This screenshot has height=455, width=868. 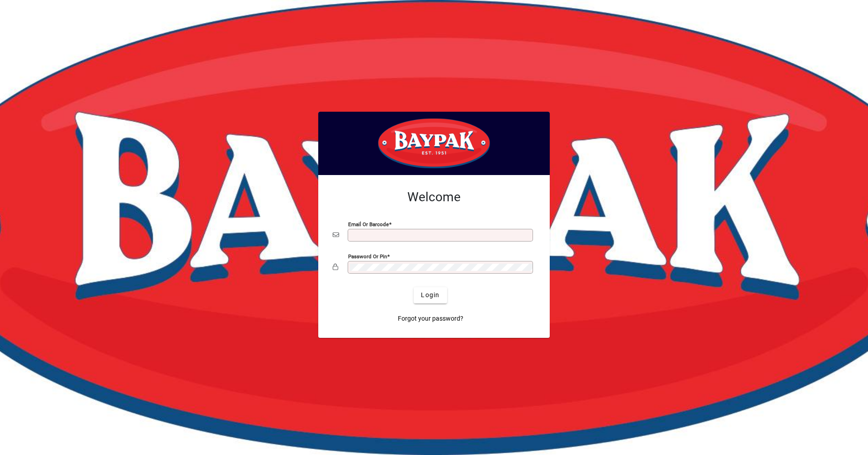 What do you see at coordinates (430, 295) in the screenshot?
I see `span: Login` at bounding box center [430, 295].